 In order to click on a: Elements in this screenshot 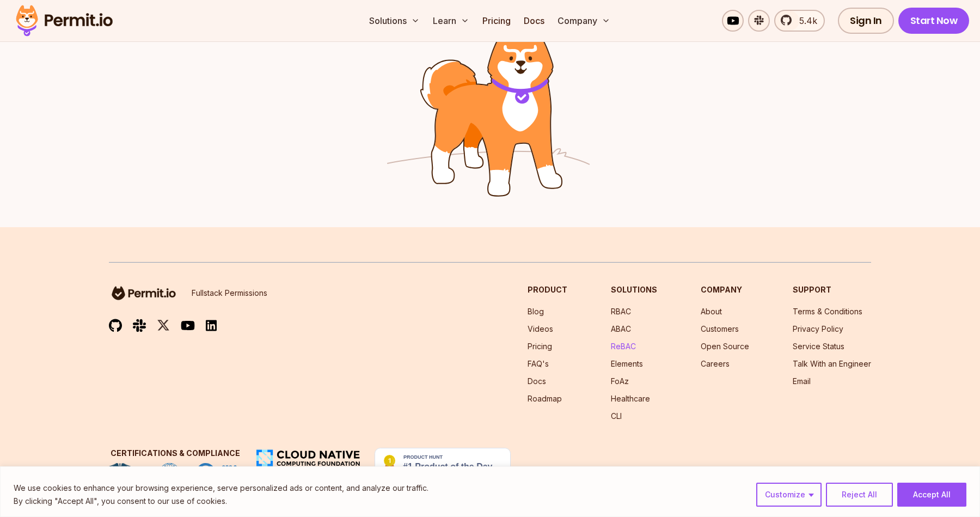, I will do `click(627, 364)`.